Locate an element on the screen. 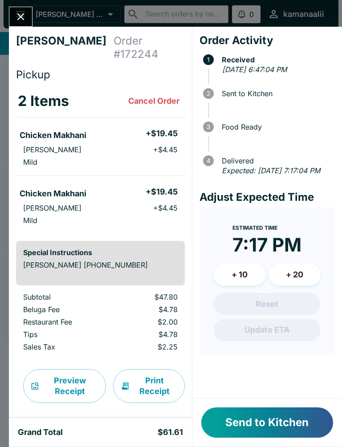 Image resolution: width=342 pixels, height=447 pixels. span: Delivered is located at coordinates (276, 161).